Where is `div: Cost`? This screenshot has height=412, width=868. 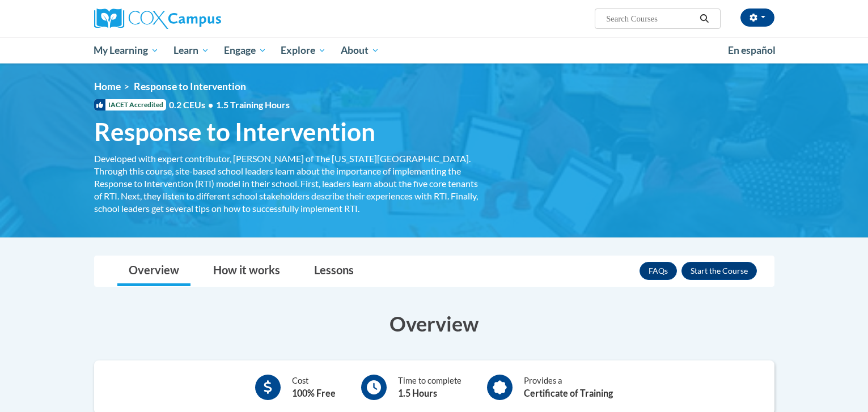
div: Cost is located at coordinates (314, 387).